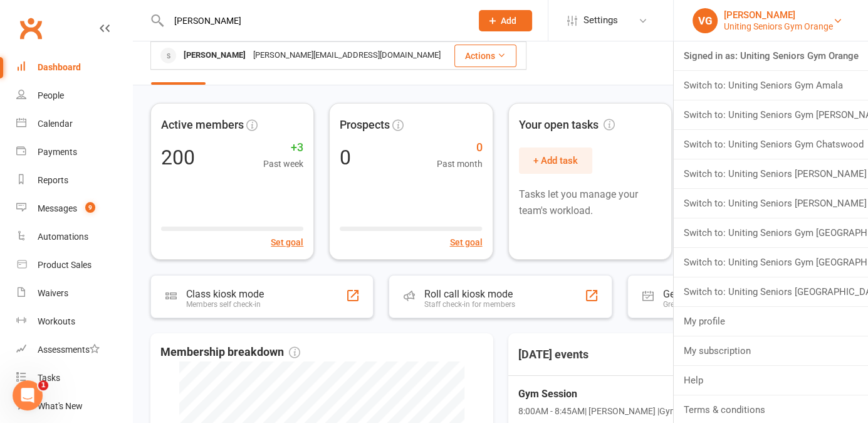 This screenshot has width=868, height=423. I want to click on a: Reports, so click(74, 180).